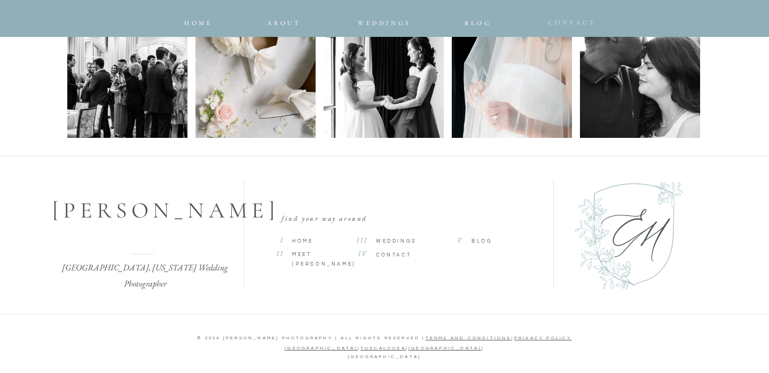 Image resolution: width=769 pixels, height=373 pixels. Describe the element at coordinates (640, 77) in the screenshot. I see `img: Ivan and Elizabeth had such a beautiful engagement session! We moved it up by one day, to beat th...` at that location.